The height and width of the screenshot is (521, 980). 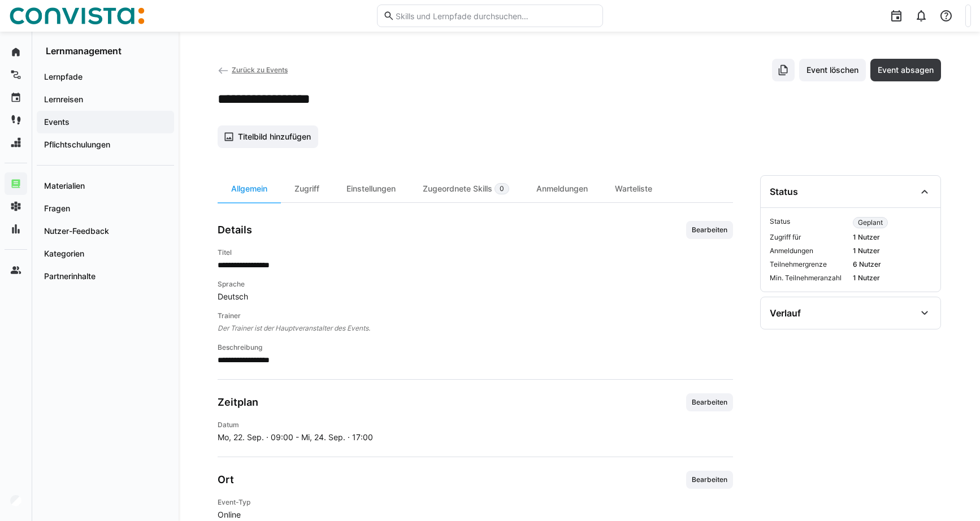 What do you see at coordinates (502, 189) in the screenshot?
I see `span: 0` at bounding box center [502, 189].